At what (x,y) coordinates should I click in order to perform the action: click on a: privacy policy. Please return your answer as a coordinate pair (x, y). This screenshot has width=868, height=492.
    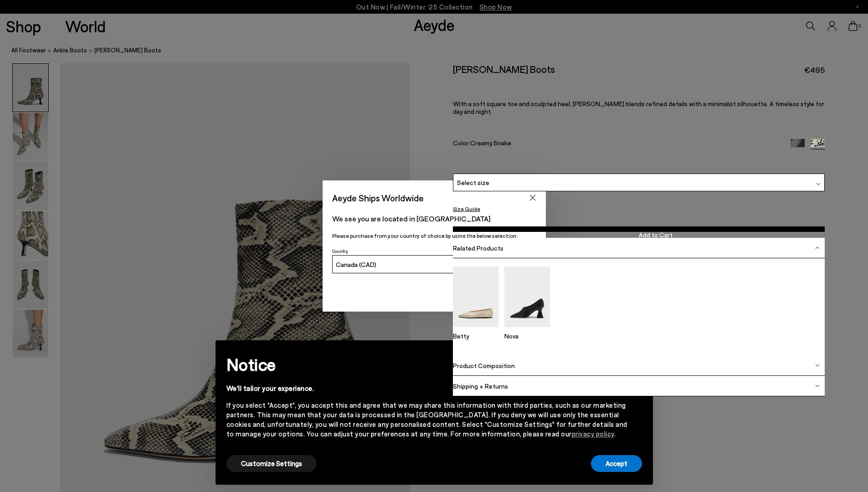
    Looking at the image, I should click on (593, 433).